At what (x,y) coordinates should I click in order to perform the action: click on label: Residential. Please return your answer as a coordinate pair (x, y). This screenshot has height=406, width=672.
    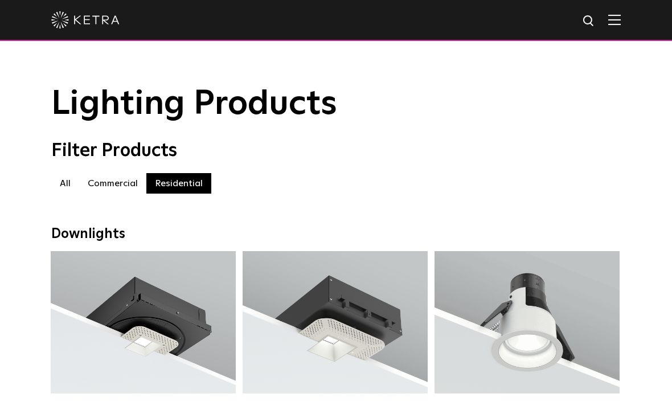
    Looking at the image, I should click on (179, 183).